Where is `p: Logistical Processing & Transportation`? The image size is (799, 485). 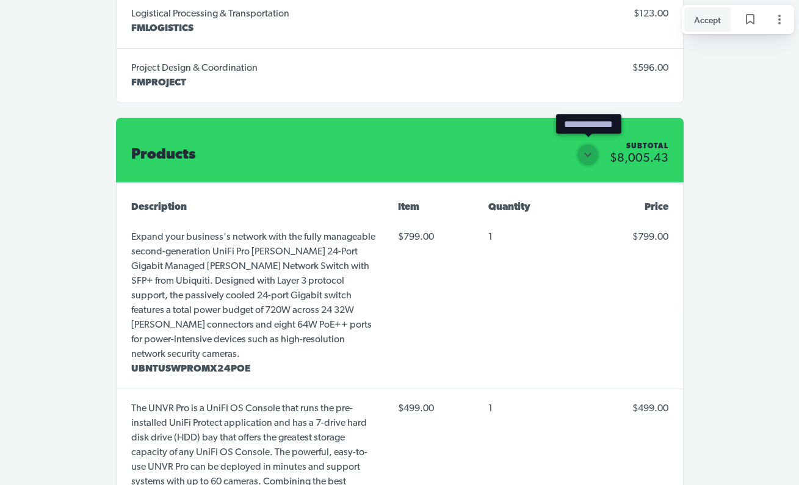
p: Logistical Processing & Transportation is located at coordinates (210, 14).